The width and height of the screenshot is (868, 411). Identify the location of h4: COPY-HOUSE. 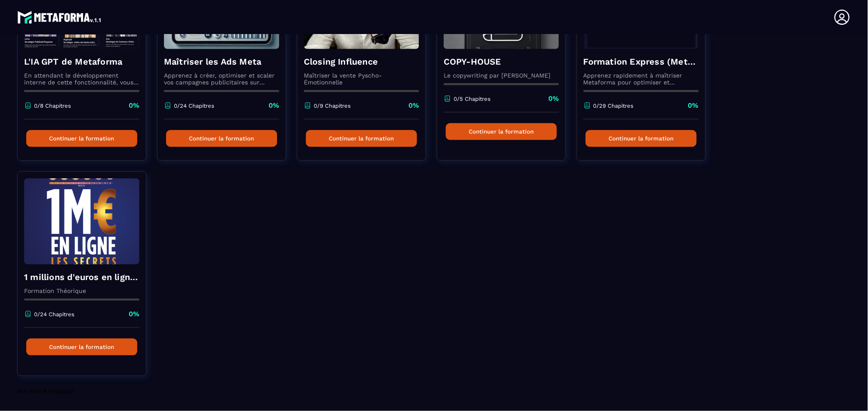
(501, 62).